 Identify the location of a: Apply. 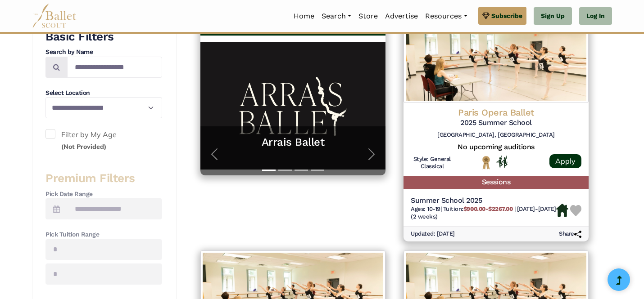
(565, 161).